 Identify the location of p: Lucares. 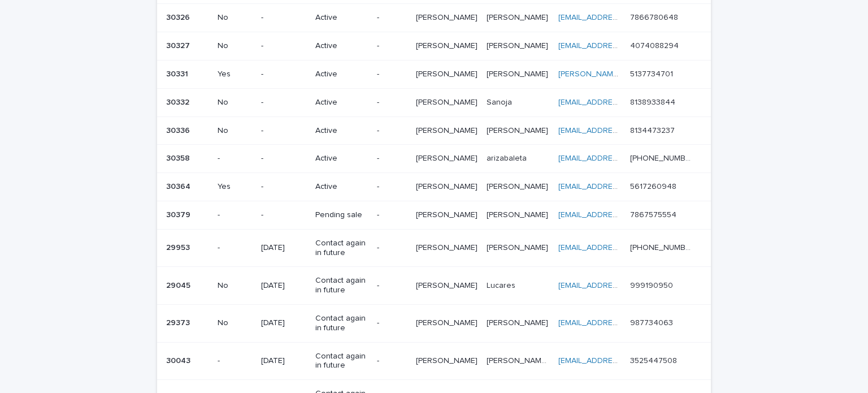
(502, 284).